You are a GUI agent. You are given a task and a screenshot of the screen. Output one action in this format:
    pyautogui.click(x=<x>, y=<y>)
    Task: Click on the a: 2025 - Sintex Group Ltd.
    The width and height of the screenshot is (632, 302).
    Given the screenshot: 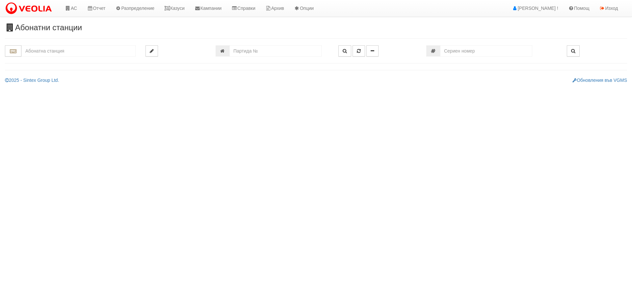 What is the action you would take?
    pyautogui.click(x=32, y=80)
    